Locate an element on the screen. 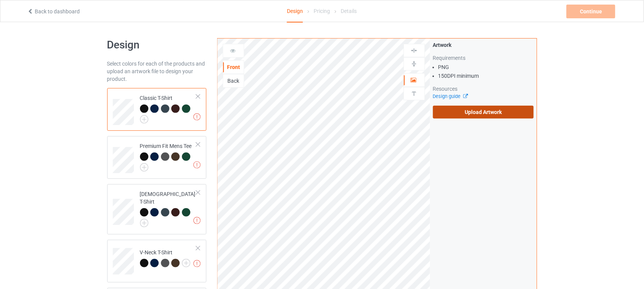 The image size is (644, 289). label: Upload Artwork is located at coordinates (483, 112).